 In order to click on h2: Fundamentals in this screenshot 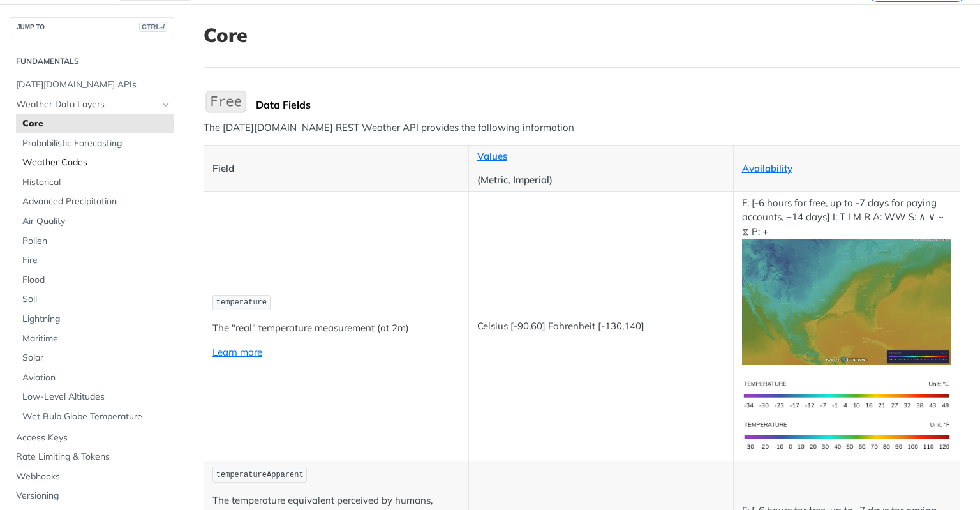, I will do `click(92, 61)`.